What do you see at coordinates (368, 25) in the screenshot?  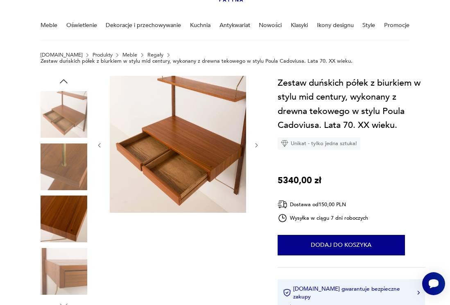 I see `a: Style` at bounding box center [368, 25].